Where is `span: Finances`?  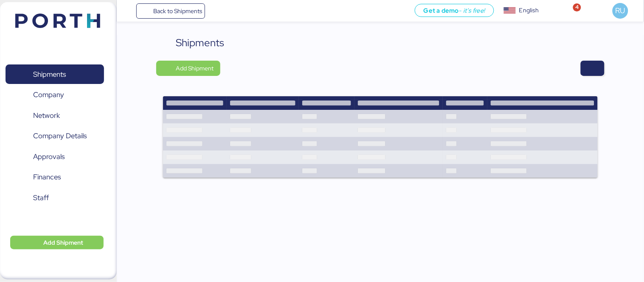
span: Finances is located at coordinates (47, 177).